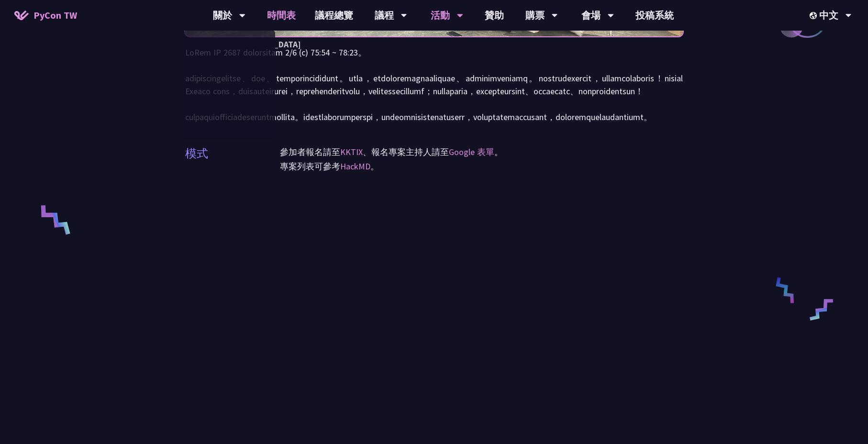 This screenshot has width=868, height=444. I want to click on img: Locale Icon, so click(815, 15).